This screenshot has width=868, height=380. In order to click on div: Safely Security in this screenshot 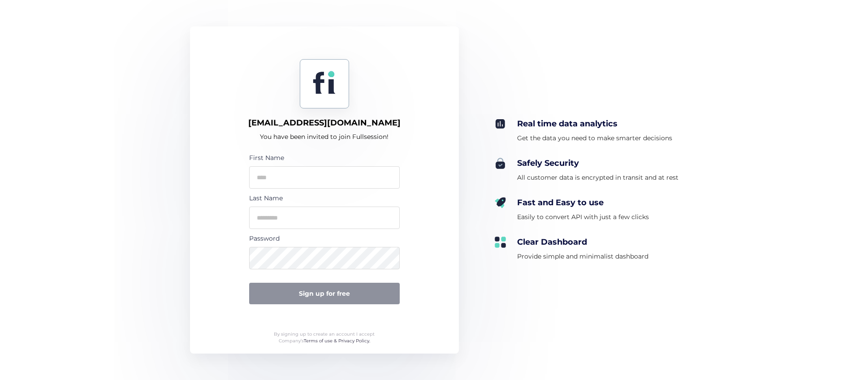, I will do `click(598, 163)`.